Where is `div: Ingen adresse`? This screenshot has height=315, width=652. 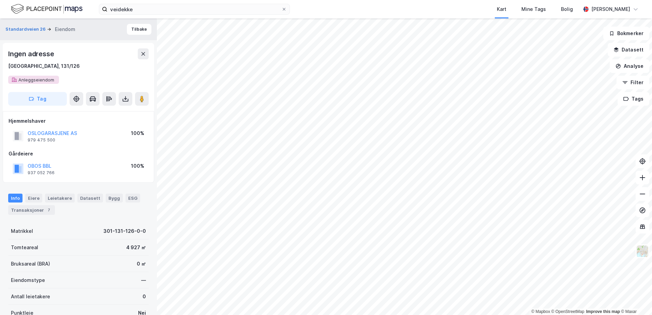
div: Ingen adresse is located at coordinates (32, 54).